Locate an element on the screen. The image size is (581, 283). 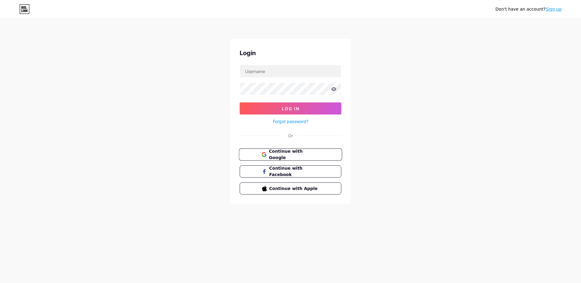
span: Continue with Google is located at coordinates (294, 154).